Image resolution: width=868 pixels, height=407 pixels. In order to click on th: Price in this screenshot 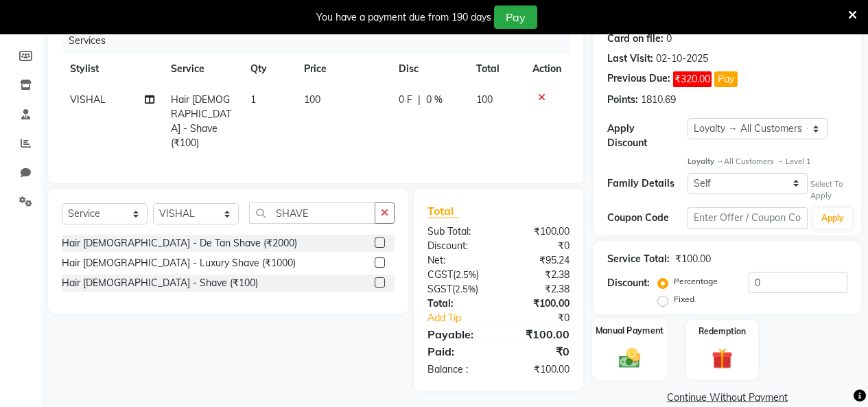, I will do `click(343, 68)`.